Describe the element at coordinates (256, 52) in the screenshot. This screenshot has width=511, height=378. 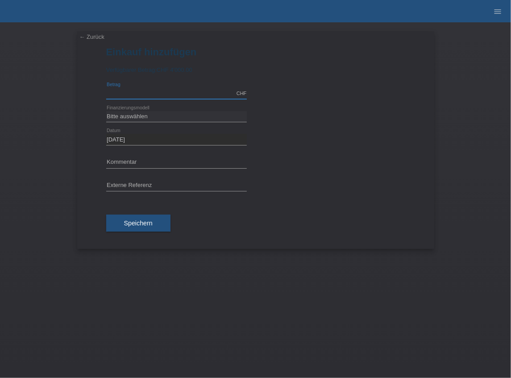
I see `h1: Einkauf hinzufügen` at that location.